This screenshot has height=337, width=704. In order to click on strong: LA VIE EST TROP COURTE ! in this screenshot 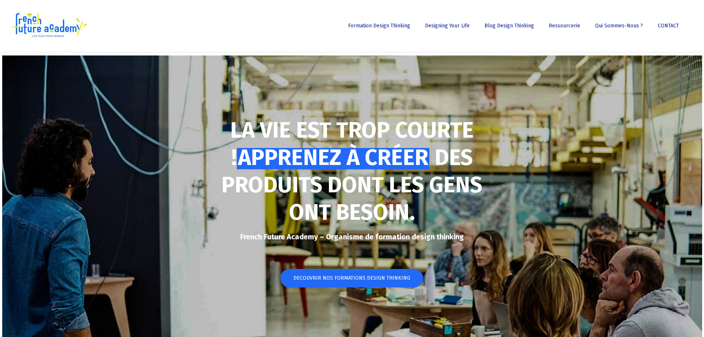, I will do `click(352, 144)`.